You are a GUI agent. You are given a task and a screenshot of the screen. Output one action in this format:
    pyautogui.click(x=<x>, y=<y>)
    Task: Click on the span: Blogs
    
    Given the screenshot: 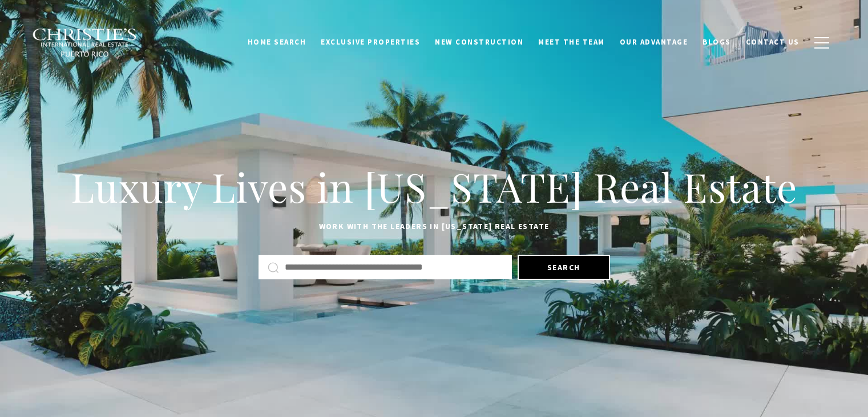 What is the action you would take?
    pyautogui.click(x=717, y=42)
    